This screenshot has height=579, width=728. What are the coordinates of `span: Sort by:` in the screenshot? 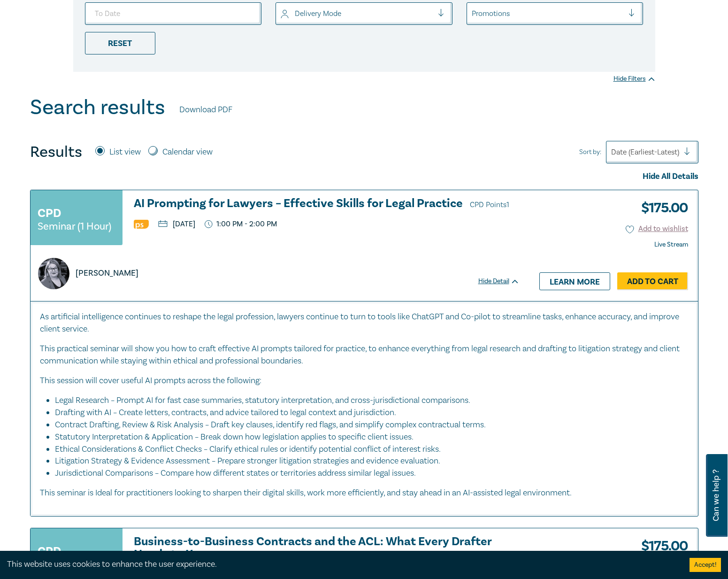 It's located at (590, 152).